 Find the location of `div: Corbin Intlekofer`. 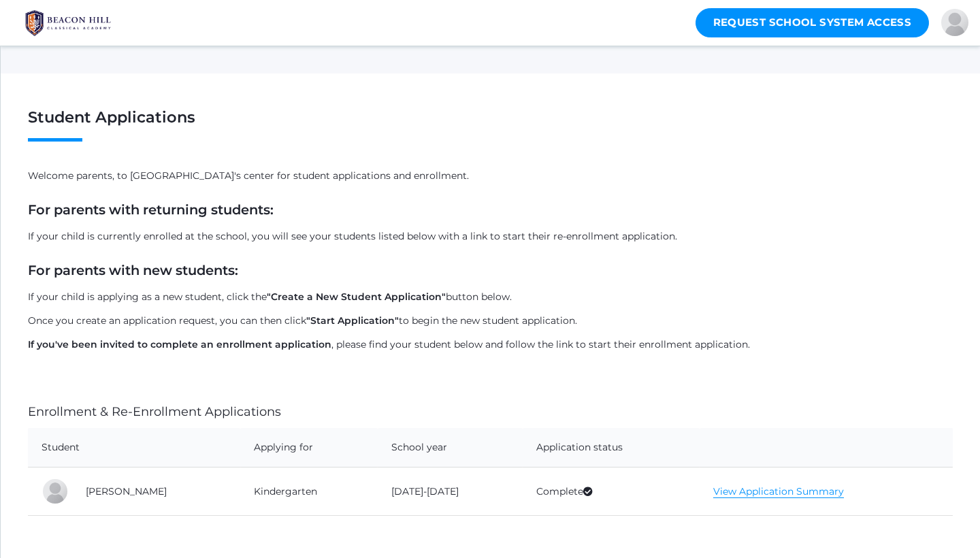

div: Corbin Intlekofer is located at coordinates (55, 491).